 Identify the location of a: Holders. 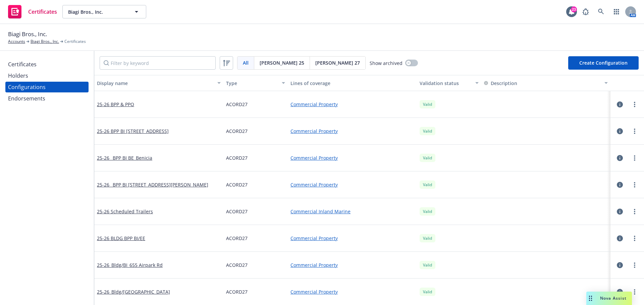
(47, 76).